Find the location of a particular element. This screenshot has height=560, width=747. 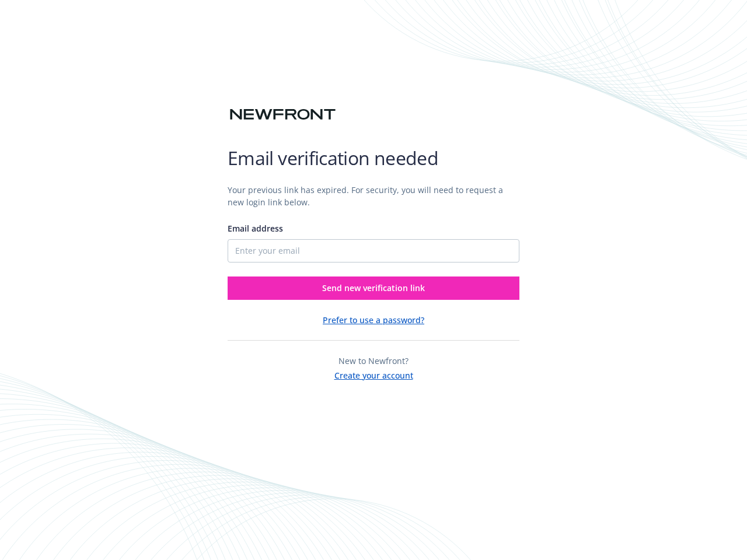

h1: Email verification needed is located at coordinates (374, 158).